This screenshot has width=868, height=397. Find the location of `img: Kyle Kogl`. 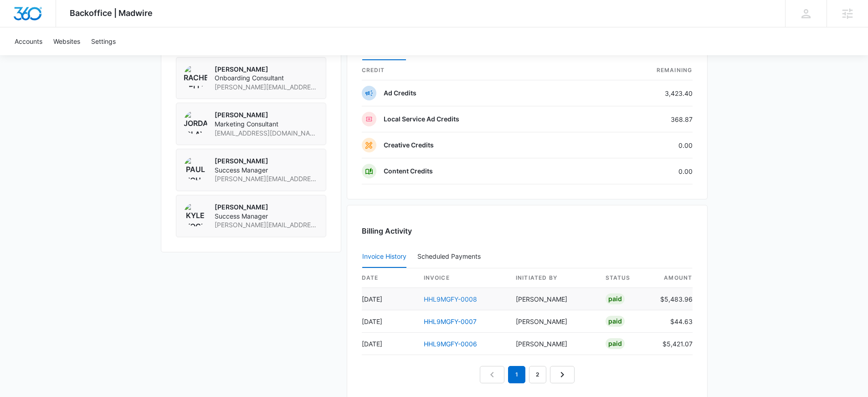

img: Kyle Kogl is located at coordinates (196, 215).